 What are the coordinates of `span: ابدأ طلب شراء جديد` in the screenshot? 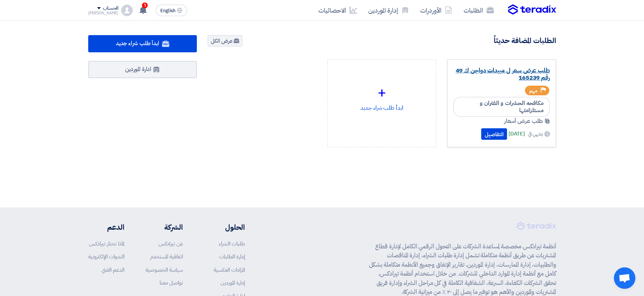 It's located at (137, 43).